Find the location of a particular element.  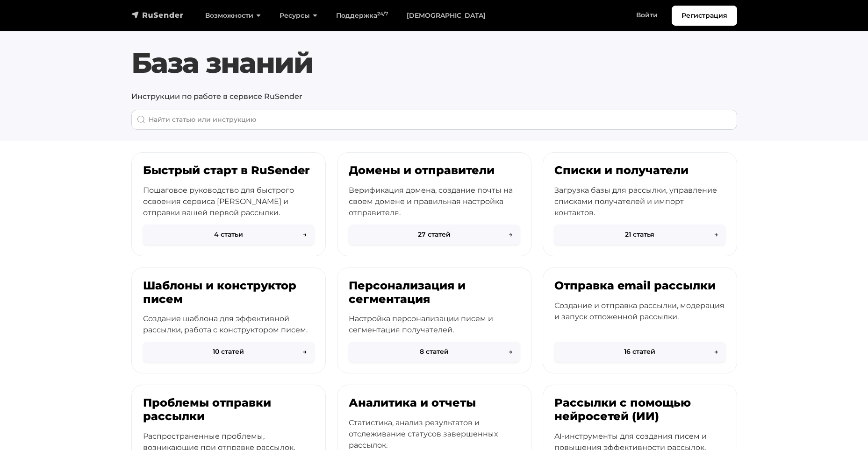

h3: Быстрый старт в RuSender is located at coordinates (229, 170).